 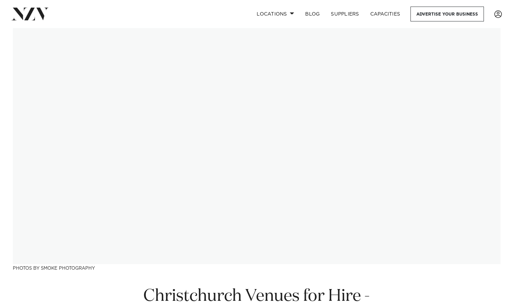 What do you see at coordinates (256, 268) in the screenshot?
I see `h3: Photos by Smoke Photography` at bounding box center [256, 268].